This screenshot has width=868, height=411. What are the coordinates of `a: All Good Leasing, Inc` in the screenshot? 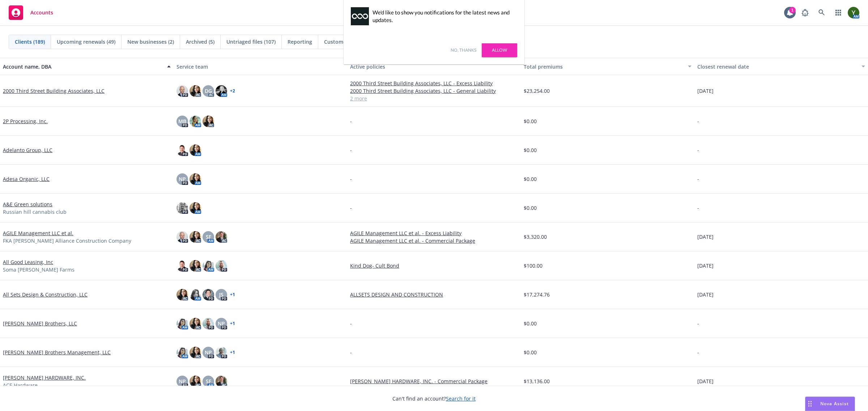 It's located at (27, 262).